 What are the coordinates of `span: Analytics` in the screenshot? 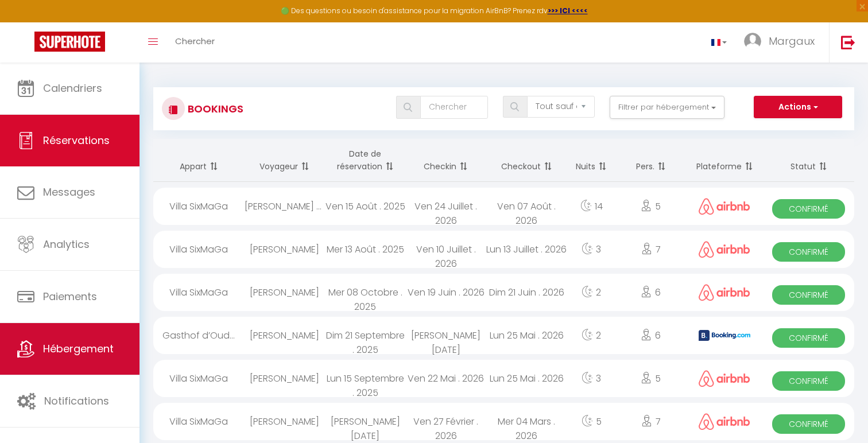 It's located at (66, 244).